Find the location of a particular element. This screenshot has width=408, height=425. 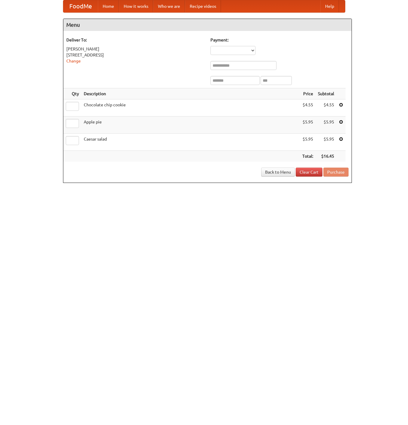

h5: Payment: is located at coordinates (280, 40).